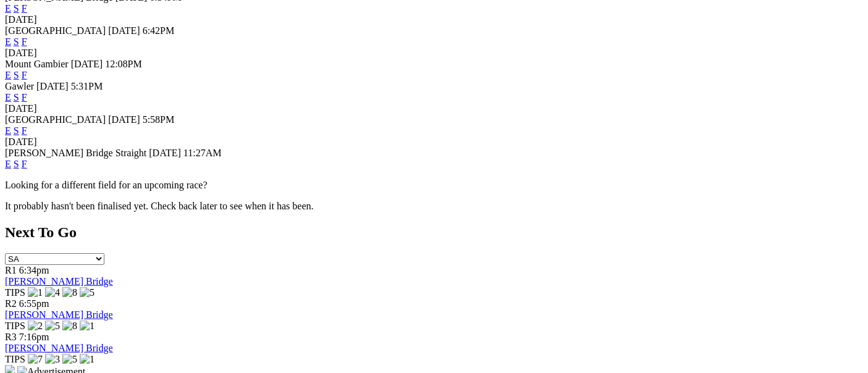 This screenshot has width=868, height=373. I want to click on span: 6:55pm, so click(34, 304).